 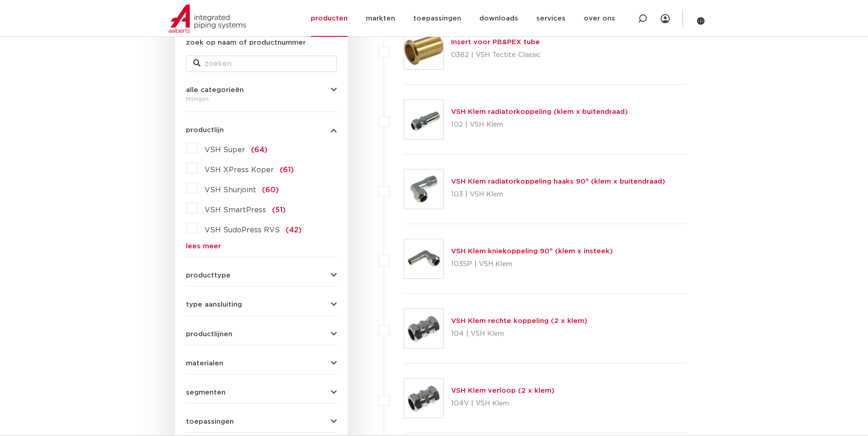 I want to click on span: type aansluiting, so click(x=213, y=304).